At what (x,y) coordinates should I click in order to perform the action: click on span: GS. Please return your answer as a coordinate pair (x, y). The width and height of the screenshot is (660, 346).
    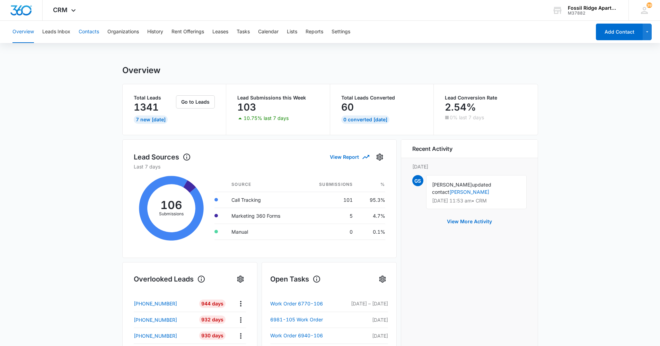
    Looking at the image, I should click on (418, 181).